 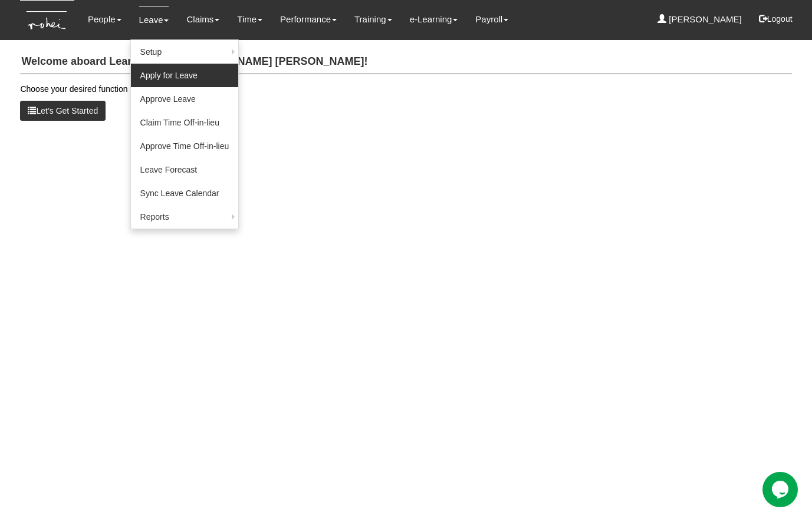 I want to click on a: Performance, so click(x=309, y=20).